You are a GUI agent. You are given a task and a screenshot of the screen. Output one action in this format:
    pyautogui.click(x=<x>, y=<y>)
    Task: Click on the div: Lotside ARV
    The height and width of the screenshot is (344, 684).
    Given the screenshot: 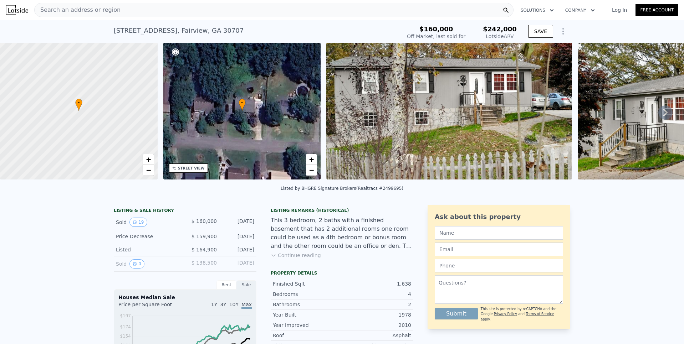 What is the action you would take?
    pyautogui.click(x=499, y=36)
    